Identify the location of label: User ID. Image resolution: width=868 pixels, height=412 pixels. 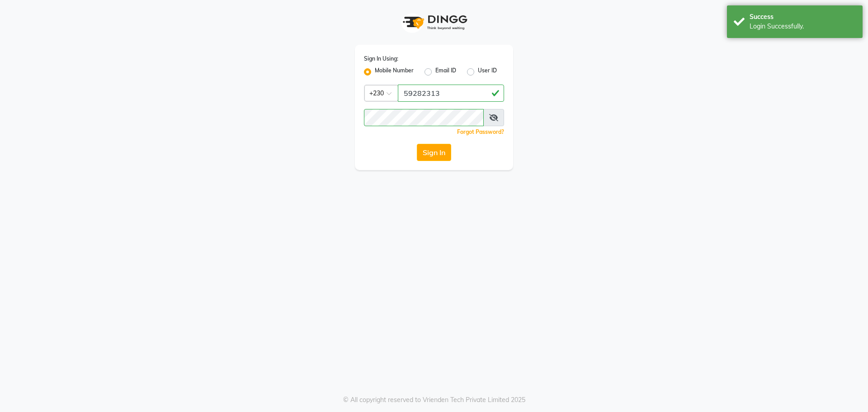
(487, 72).